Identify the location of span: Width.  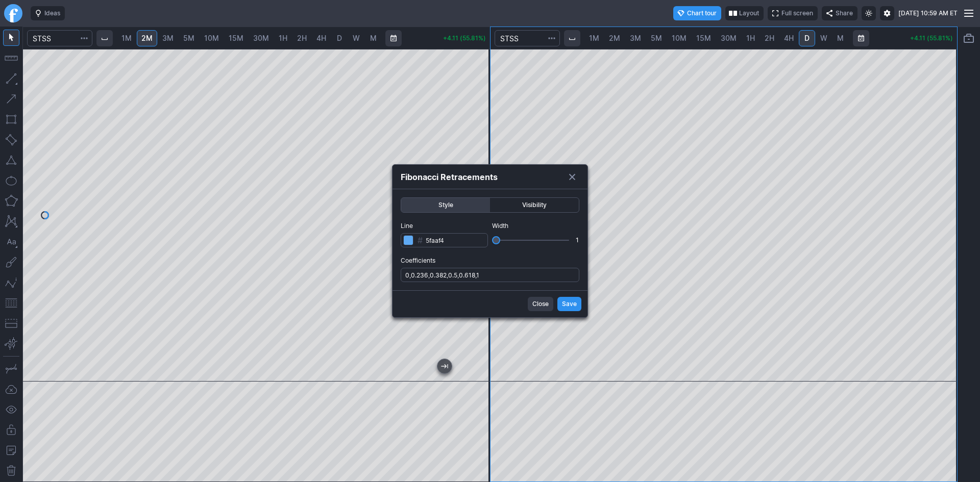
(536, 226).